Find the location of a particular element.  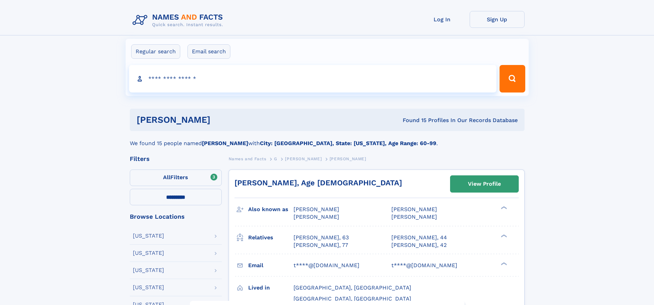

div: View Profile is located at coordinates (485, 184).